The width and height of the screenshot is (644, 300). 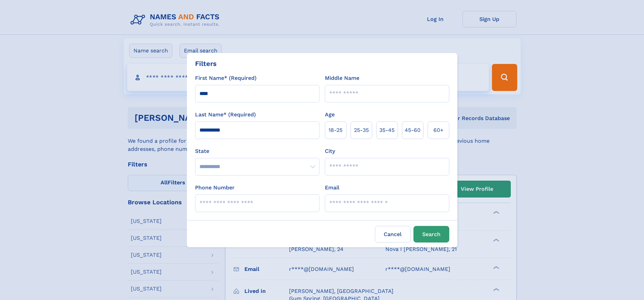 What do you see at coordinates (226, 78) in the screenshot?
I see `label: First Name* (Required)` at bounding box center [226, 78].